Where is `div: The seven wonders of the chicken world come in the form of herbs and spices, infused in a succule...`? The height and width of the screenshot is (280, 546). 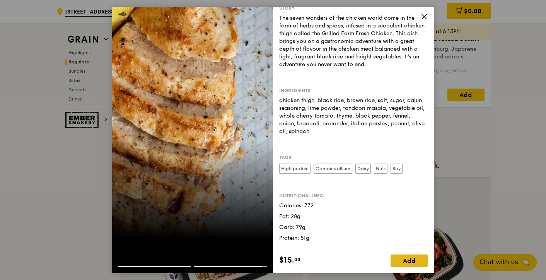
div: The seven wonders of the chicken world come in the form of herbs and spices, infused in a succule... is located at coordinates (353, 41).